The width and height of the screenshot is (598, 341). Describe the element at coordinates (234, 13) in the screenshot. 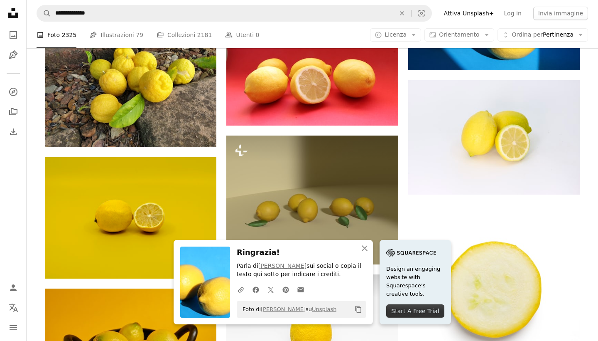

I see `form: Trova visual in tutto il sito` at that location.